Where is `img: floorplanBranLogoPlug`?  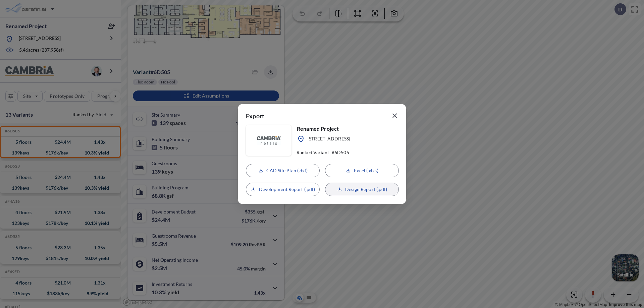
img: floorplanBranLogoPlug is located at coordinates (269, 140).